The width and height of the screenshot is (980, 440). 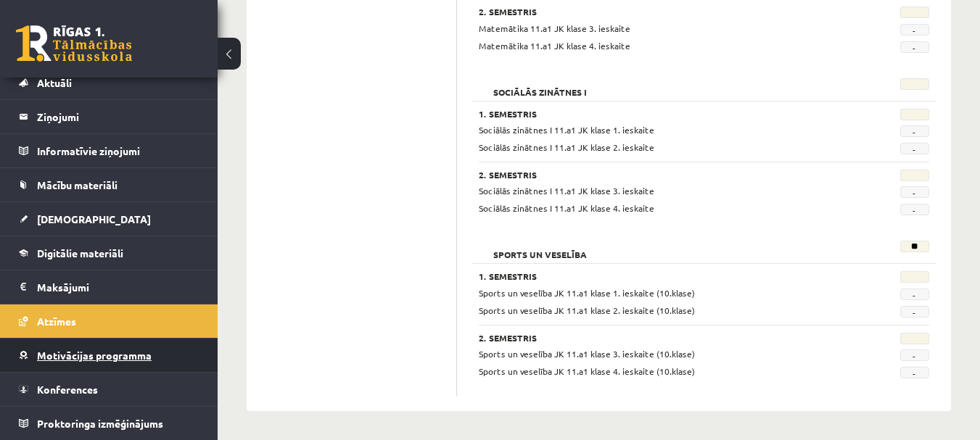 I want to click on span: Sociālās zinātnes I 11.a1 JK klase 2. ieskaite, so click(x=566, y=147).